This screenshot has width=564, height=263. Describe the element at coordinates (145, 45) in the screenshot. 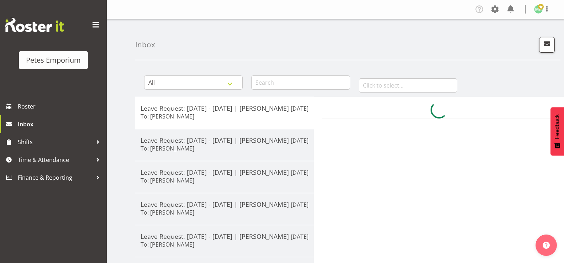

I see `h4: Inbox` at that location.